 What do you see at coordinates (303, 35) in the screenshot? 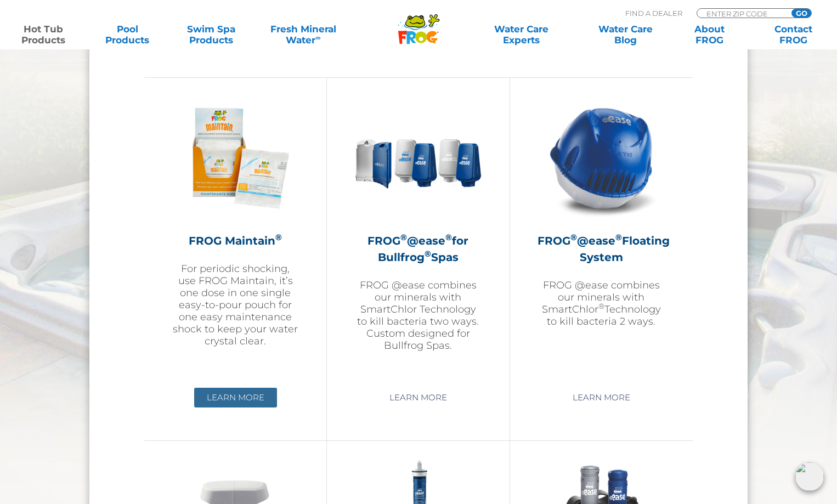
I see `a: Fresh MineralWater∞` at bounding box center [303, 35].